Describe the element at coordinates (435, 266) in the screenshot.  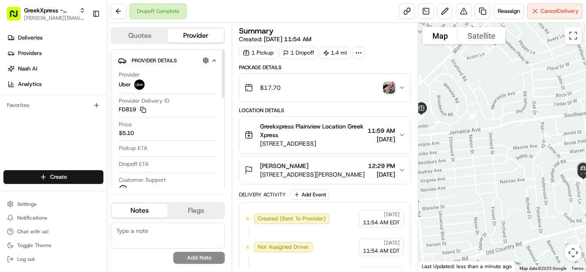
I see `img: Google` at that location.